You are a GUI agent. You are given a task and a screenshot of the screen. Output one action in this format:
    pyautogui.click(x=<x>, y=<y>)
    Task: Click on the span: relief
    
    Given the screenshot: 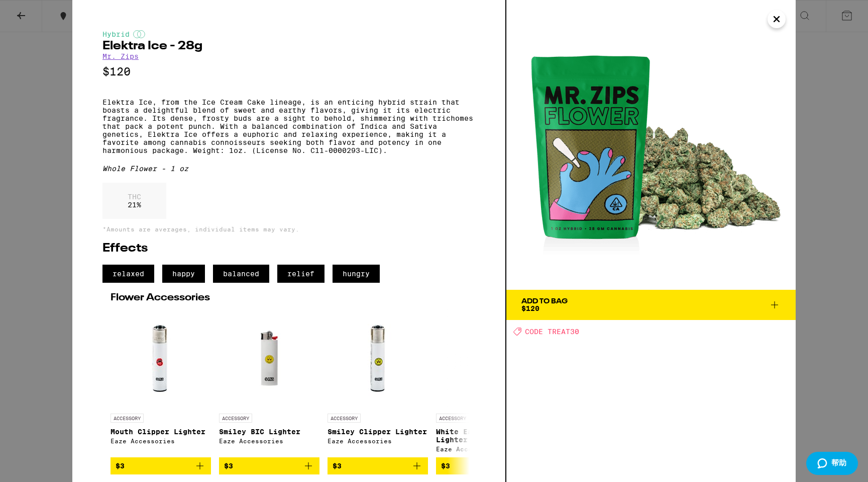 What is the action you would take?
    pyautogui.click(x=301, y=273)
    